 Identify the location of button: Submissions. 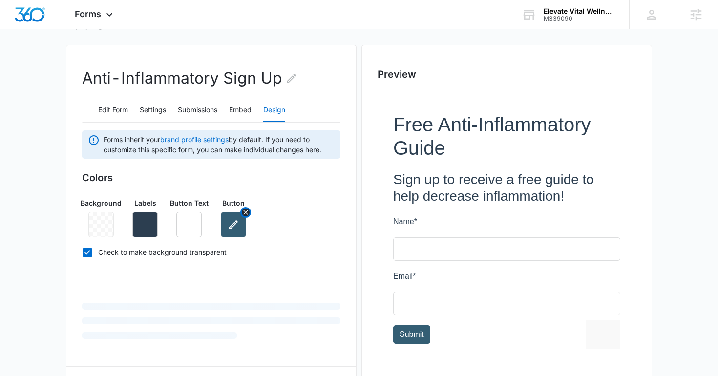
(197, 110).